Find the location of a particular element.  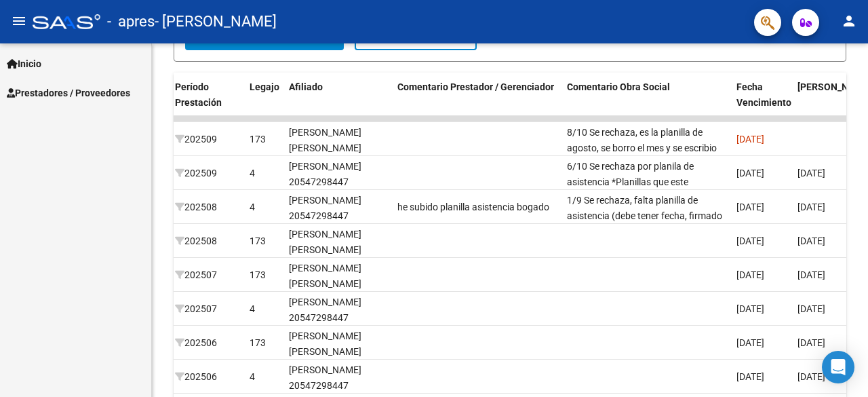

span: - apres is located at coordinates (131, 22).